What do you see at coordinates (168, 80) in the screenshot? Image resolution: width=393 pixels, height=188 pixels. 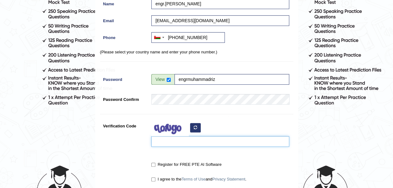 I see `input: Show/Hide Password` at bounding box center [168, 80].